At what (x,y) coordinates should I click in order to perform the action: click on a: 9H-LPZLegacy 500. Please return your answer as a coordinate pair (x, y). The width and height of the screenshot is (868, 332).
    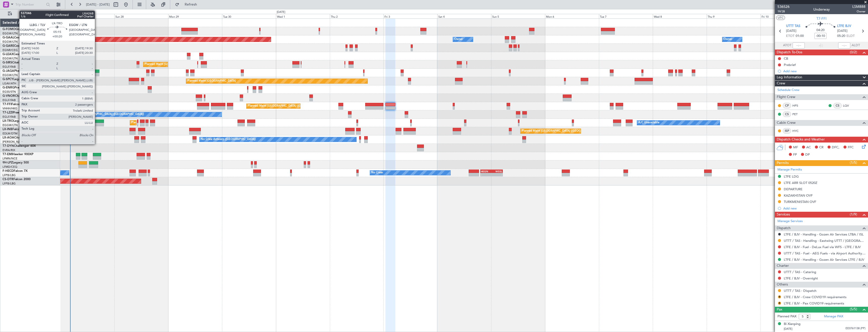
    Looking at the image, I should click on (16, 163).